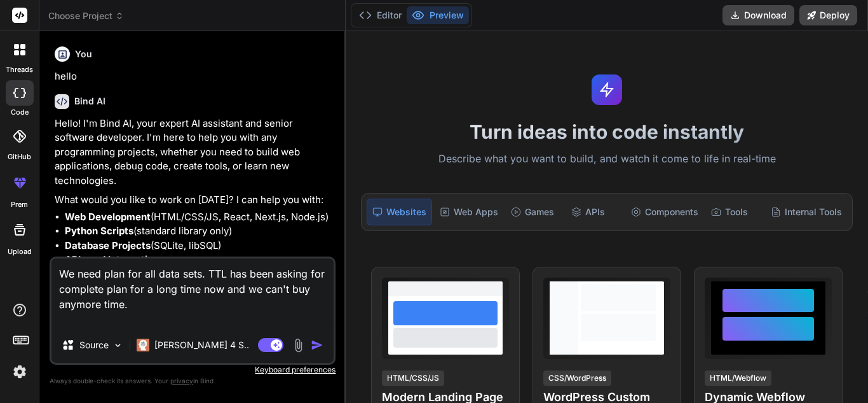 The image size is (868, 403). I want to click on p: Always double-check its answers. Your in Bind, so click(192, 380).